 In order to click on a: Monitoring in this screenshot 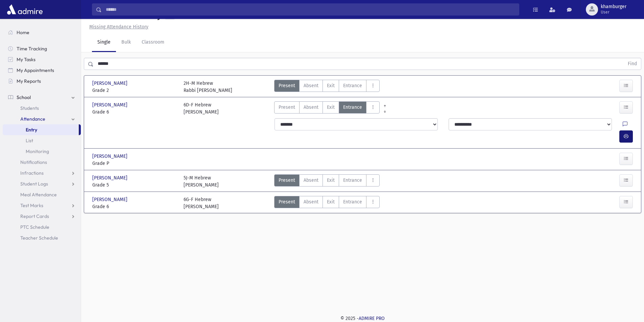, I will do `click(42, 152)`.